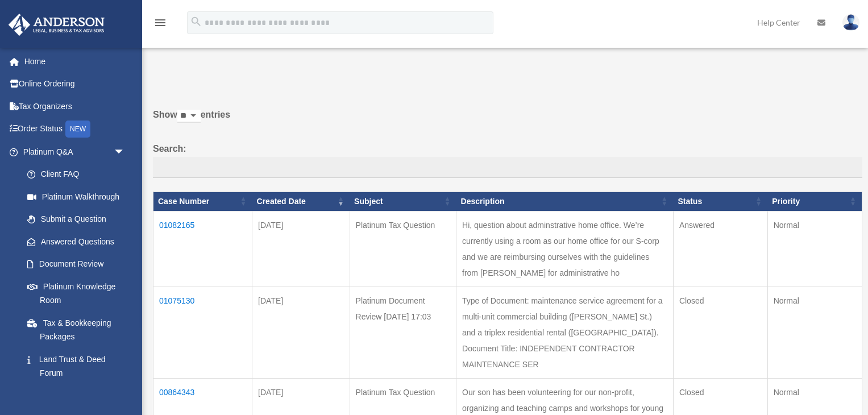 The image size is (868, 415). What do you see at coordinates (188, 116) in the screenshot?
I see `select: Showentries` at bounding box center [188, 116].